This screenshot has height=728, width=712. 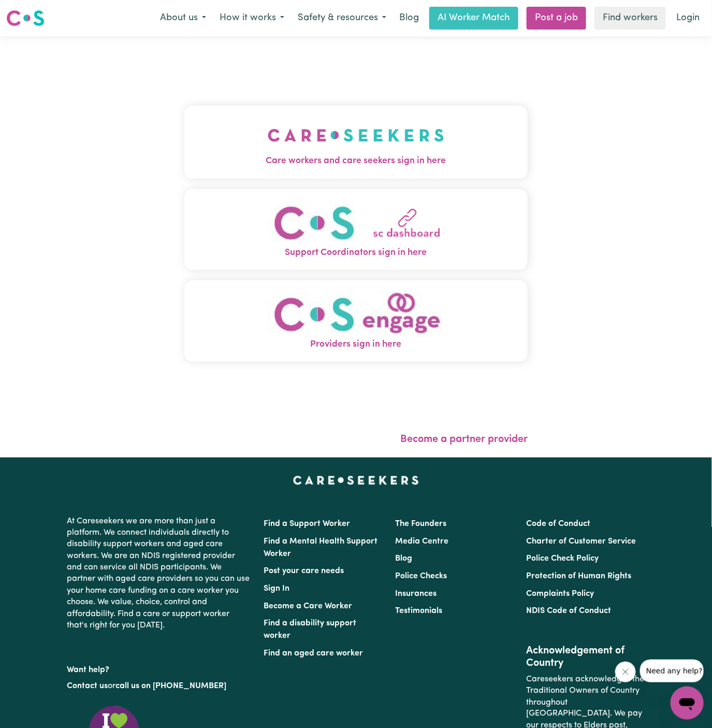 What do you see at coordinates (277, 589) in the screenshot?
I see `a: Sign In` at bounding box center [277, 589].